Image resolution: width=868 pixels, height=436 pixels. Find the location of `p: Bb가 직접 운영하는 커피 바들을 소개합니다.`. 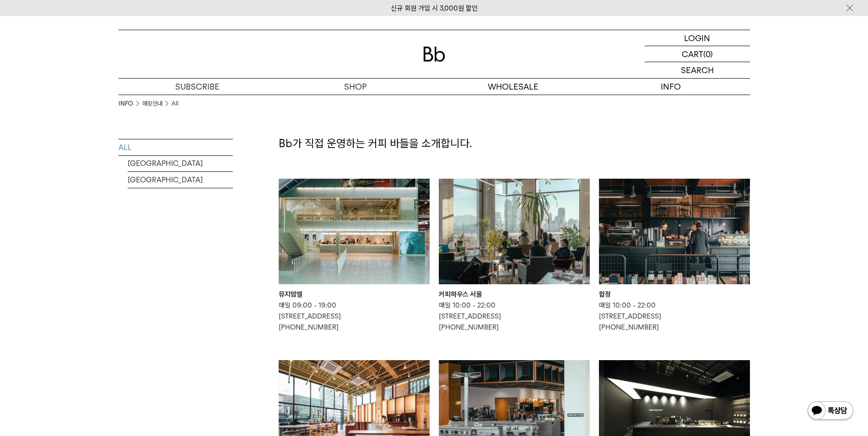

p: Bb가 직접 운영하는 커피 바들을 소개합니다. is located at coordinates (515, 144).